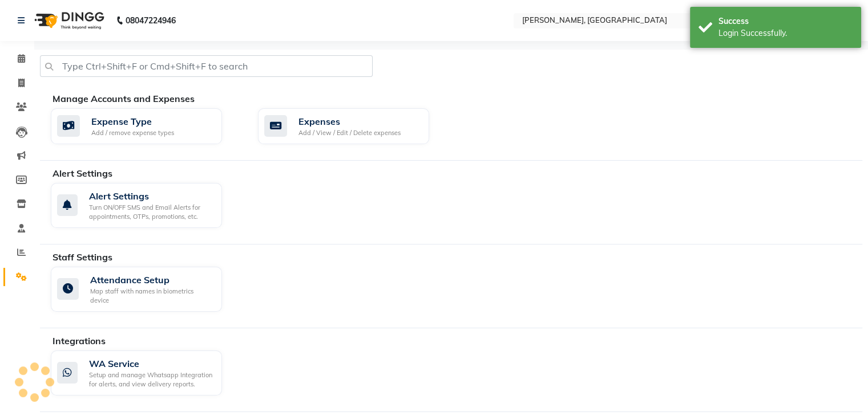  What do you see at coordinates (146, 126) in the screenshot?
I see `a: Expense TypeAdd / remove expense types` at bounding box center [146, 126].